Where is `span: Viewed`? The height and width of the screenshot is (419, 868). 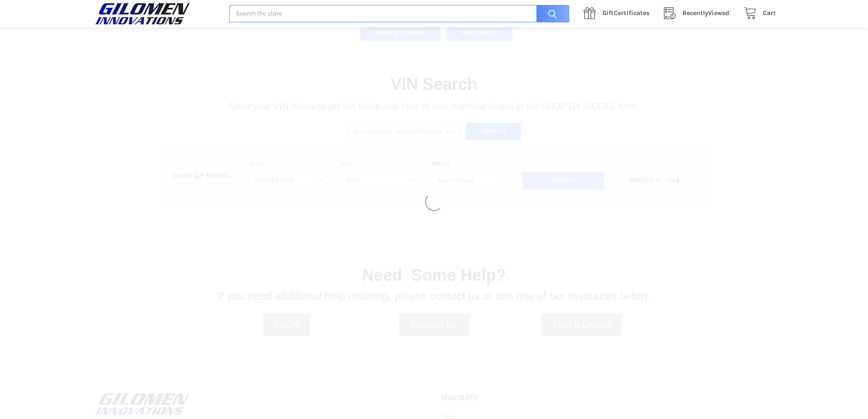
span: Viewed is located at coordinates (705, 13).